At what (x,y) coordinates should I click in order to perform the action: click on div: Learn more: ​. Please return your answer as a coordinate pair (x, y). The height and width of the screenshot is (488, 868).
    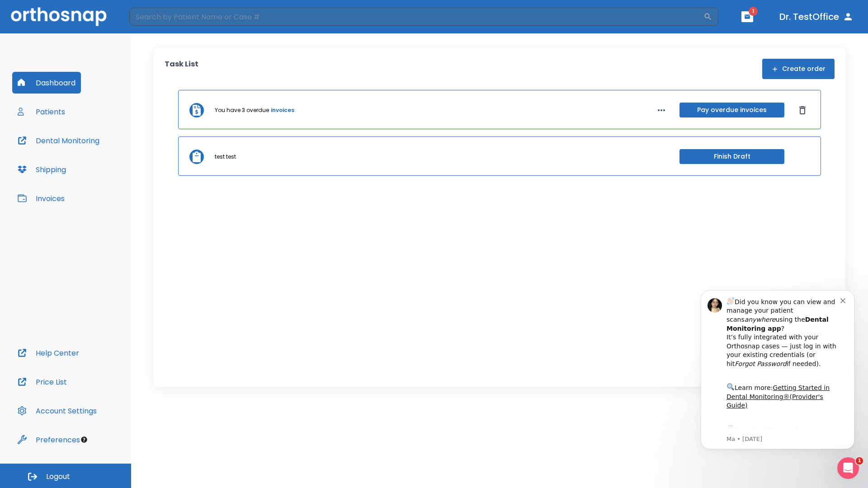
    Looking at the image, I should click on (97, 124).